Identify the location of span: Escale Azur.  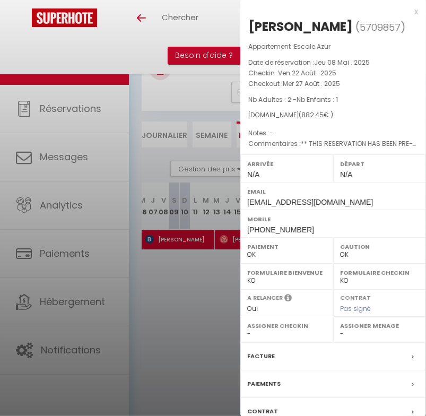
(312, 46).